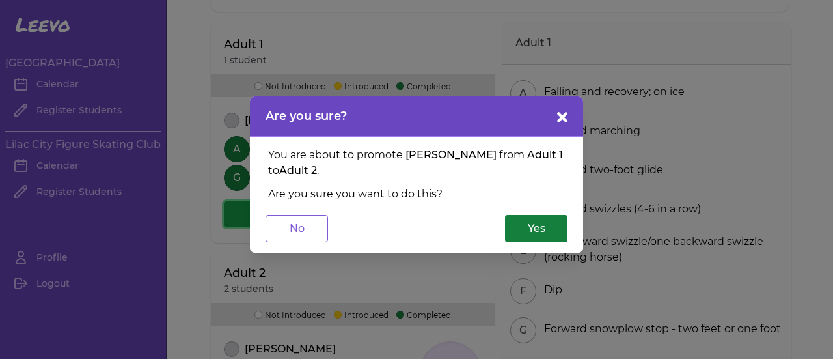  Describe the element at coordinates (562, 117) in the screenshot. I see `button: close button` at that location.